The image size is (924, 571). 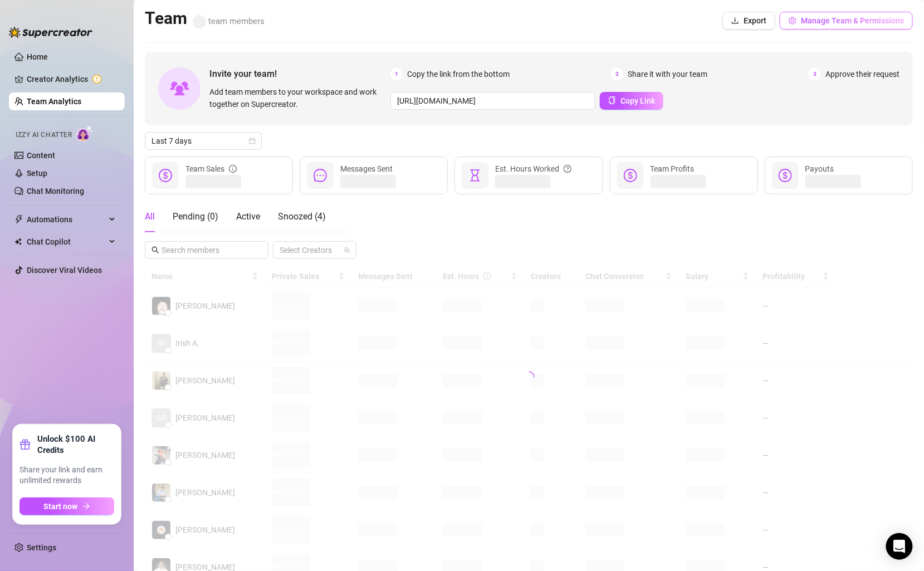 I want to click on div: All, so click(x=150, y=217).